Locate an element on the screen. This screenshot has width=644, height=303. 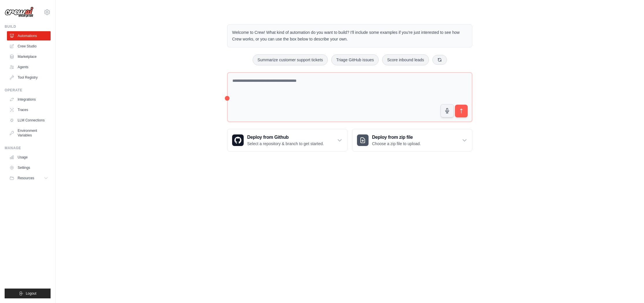
img: Logo is located at coordinates (19, 12).